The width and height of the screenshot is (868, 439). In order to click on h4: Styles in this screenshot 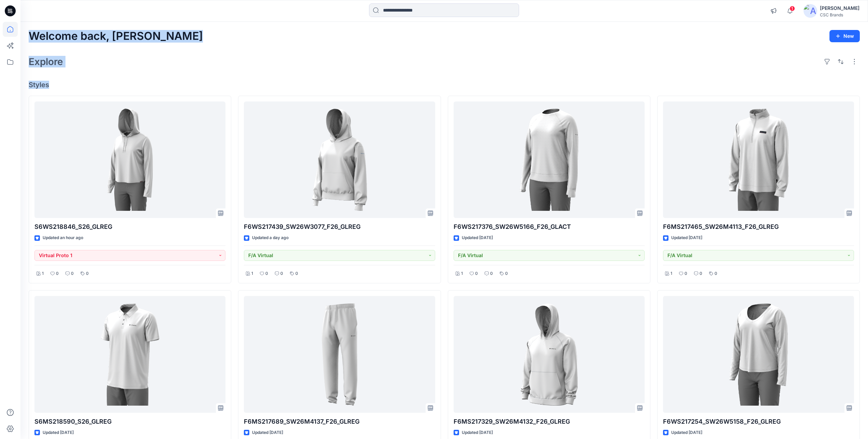, I will do `click(444, 85)`.